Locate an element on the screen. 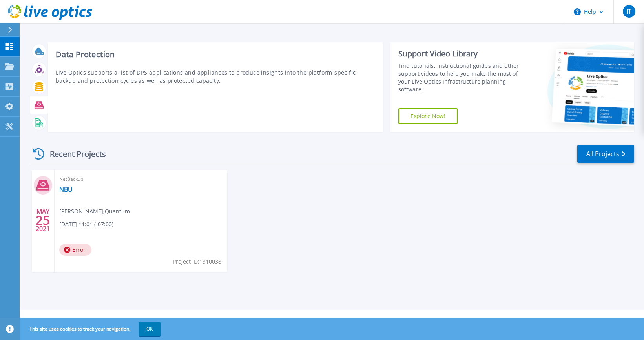  span: IT is located at coordinates (629, 11).